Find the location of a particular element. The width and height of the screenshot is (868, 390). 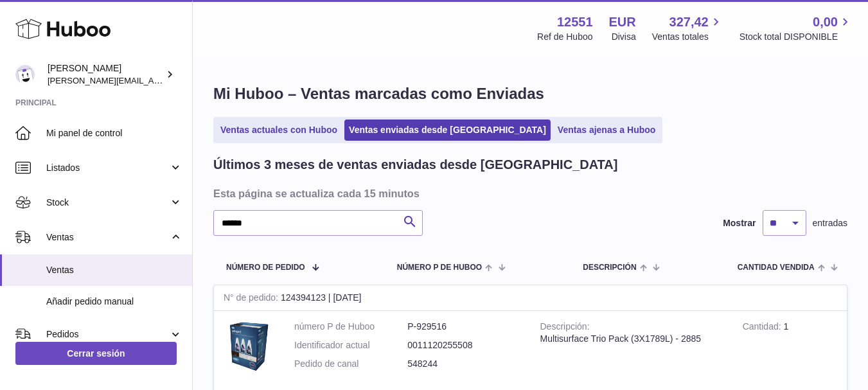

span: Número de pedido is located at coordinates (266, 267).